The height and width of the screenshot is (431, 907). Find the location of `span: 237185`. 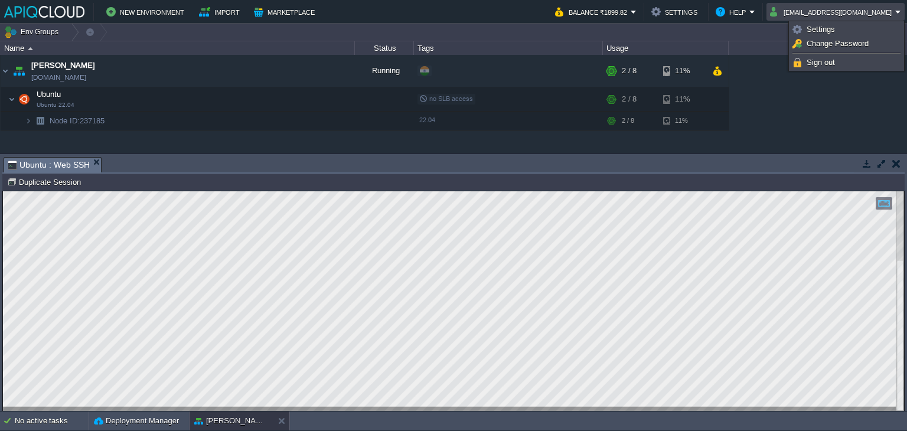

span: 237185 is located at coordinates (77, 120).